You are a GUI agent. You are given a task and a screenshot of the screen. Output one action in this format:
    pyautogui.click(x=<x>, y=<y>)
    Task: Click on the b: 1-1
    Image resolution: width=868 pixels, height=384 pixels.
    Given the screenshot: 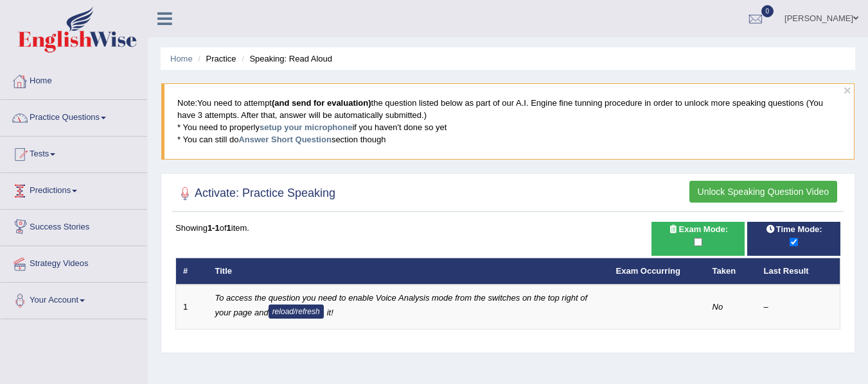 What is the action you would take?
    pyautogui.click(x=213, y=228)
    